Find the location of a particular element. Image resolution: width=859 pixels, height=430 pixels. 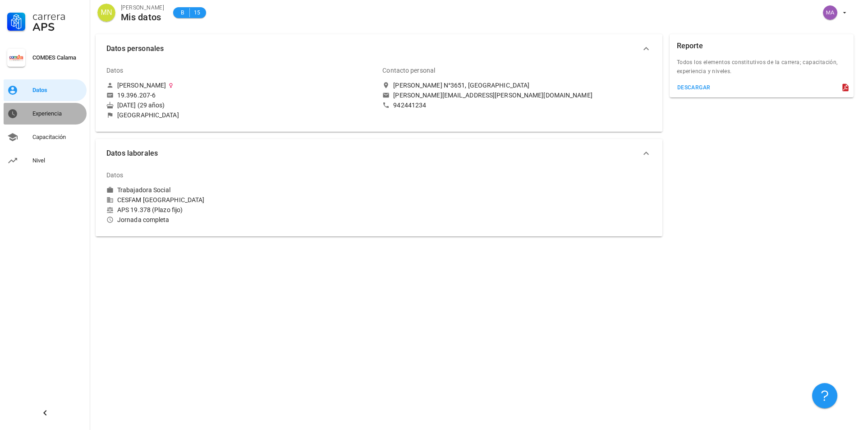

div: descargar is located at coordinates (693, 87).